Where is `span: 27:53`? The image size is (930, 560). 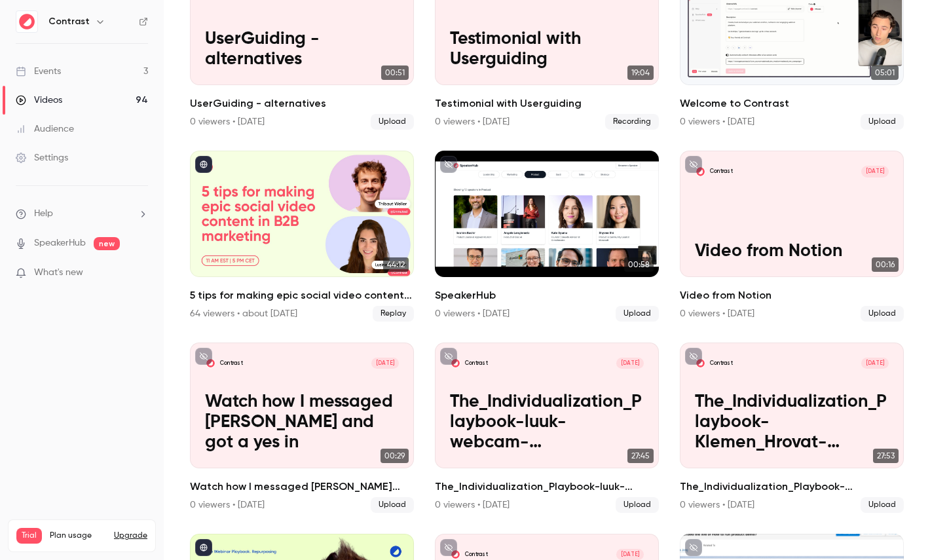
span: 27:53 is located at coordinates (886, 456).